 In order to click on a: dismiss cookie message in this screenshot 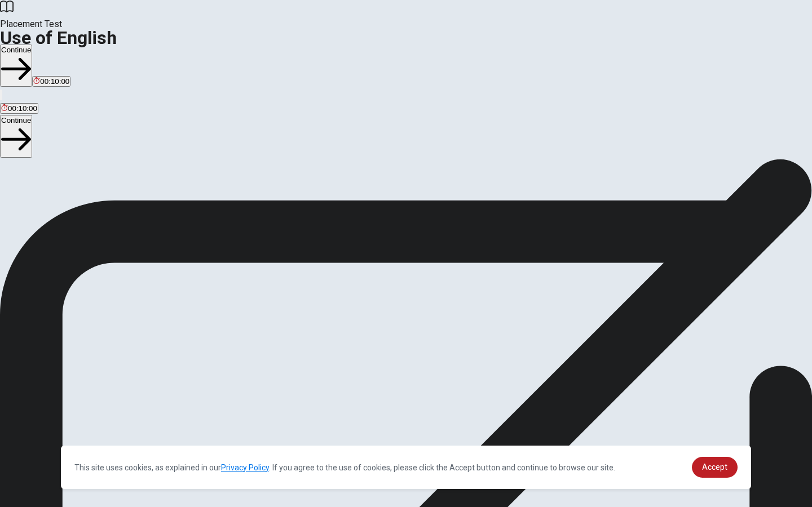, I will do `click(715, 467)`.